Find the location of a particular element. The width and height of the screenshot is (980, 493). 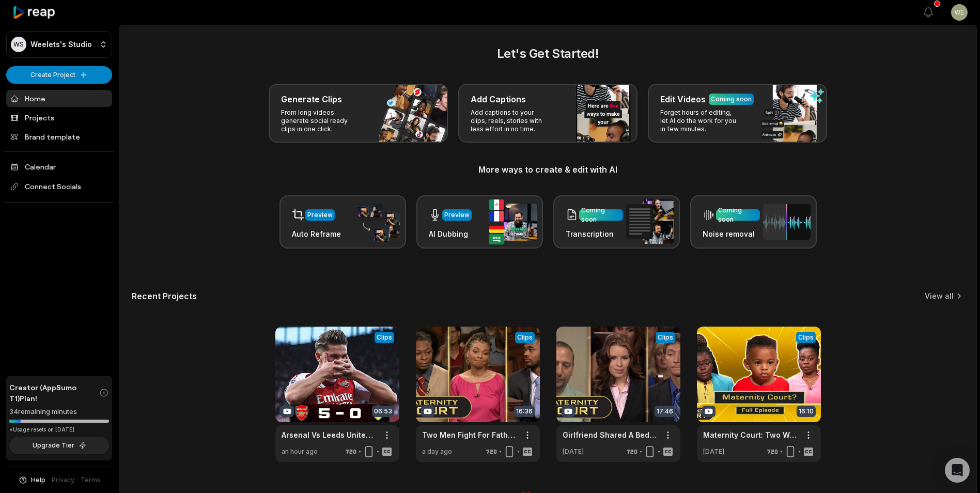

span: Connect Socials is located at coordinates (59, 186).